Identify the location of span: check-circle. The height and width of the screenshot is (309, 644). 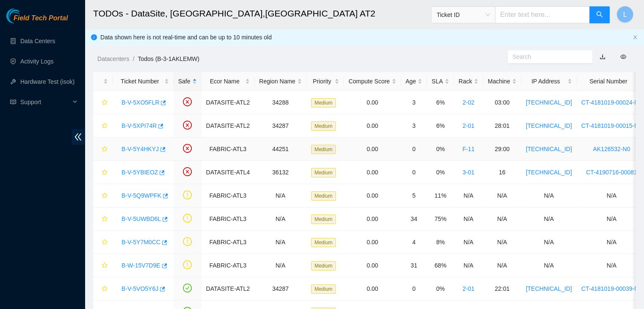
(187, 288).